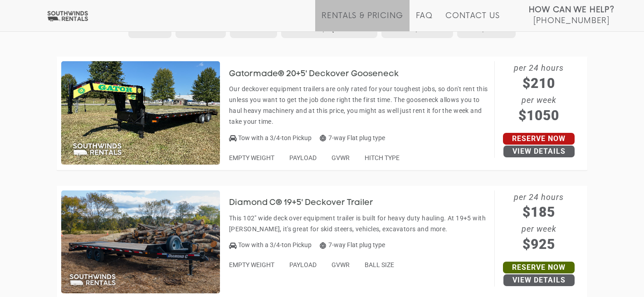 The width and height of the screenshot is (644, 297). Describe the element at coordinates (308, 203) in the screenshot. I see `h3: Diamond C® 19+5' Deckover Trailer` at that location.